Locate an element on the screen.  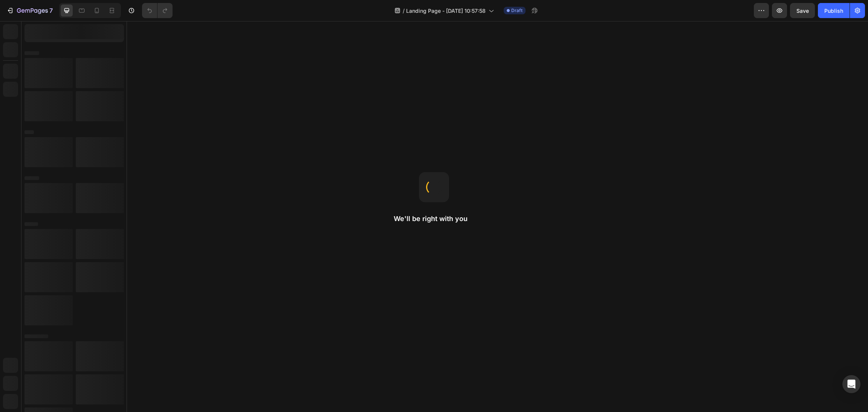
span: Draft is located at coordinates (517, 11).